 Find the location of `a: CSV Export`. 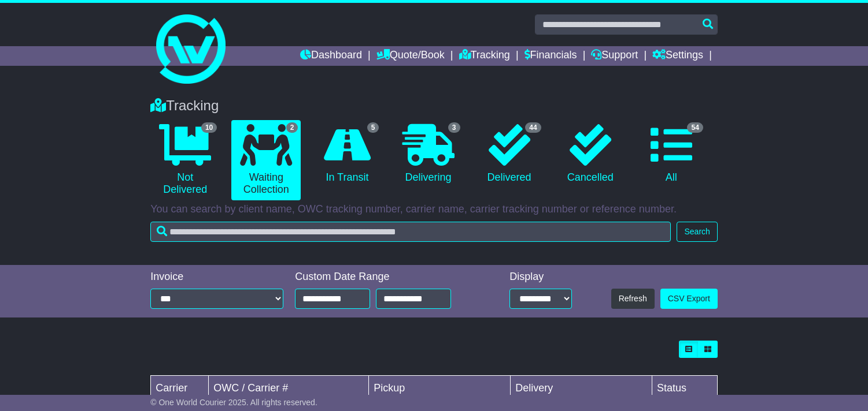

a: CSV Export is located at coordinates (689, 299).